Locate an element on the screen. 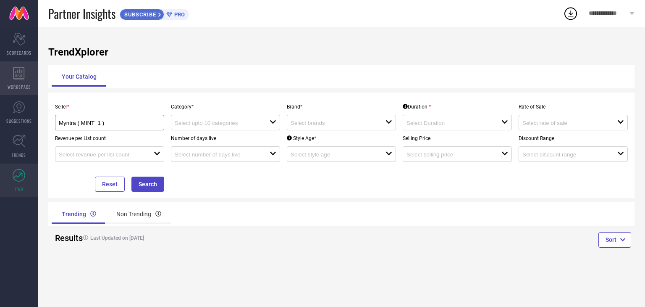 This screenshot has height=307, width=645. button: Reset is located at coordinates (110, 184).